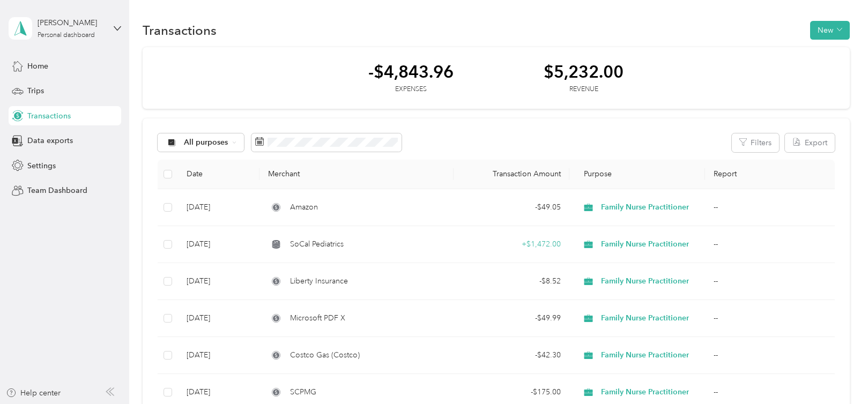 This screenshot has height=404, width=868. I want to click on div: + $1,472.00, so click(511, 245).